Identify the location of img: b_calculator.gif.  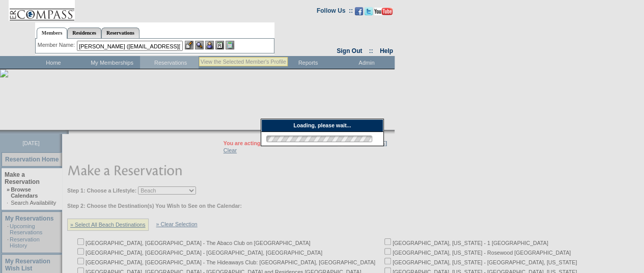
(229, 45).